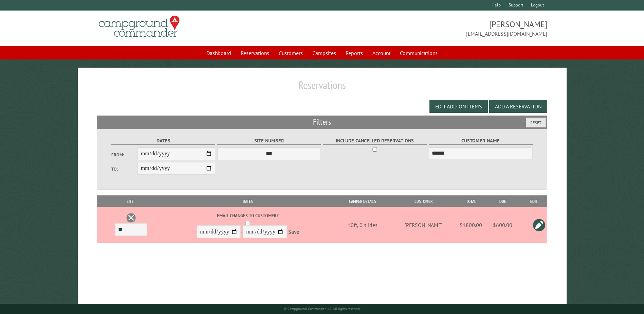  I want to click on label: Include Cancelled Reservations, so click(375, 141).